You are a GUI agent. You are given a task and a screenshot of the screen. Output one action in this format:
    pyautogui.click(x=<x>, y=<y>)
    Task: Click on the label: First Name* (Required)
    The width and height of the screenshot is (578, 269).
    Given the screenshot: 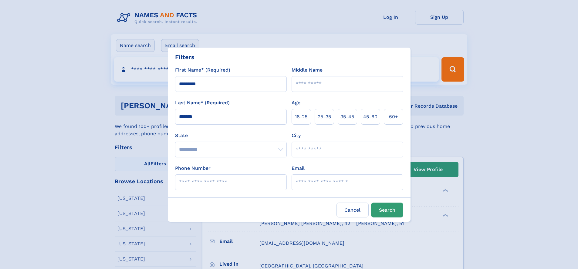 What is the action you would take?
    pyautogui.click(x=203, y=70)
    